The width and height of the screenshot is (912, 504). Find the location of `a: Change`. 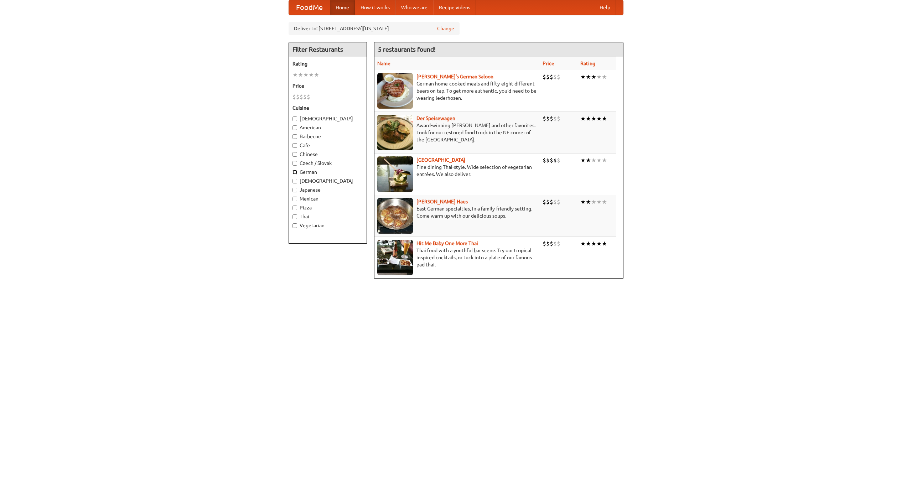

a: Change is located at coordinates (446, 29).